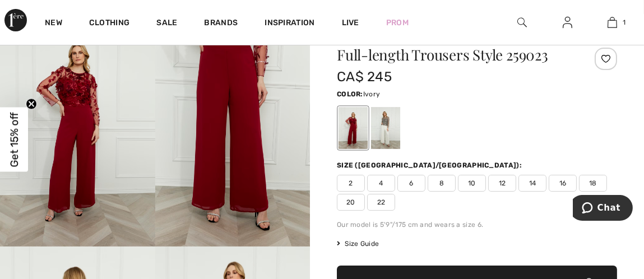 The width and height of the screenshot is (644, 279). I want to click on span: 18, so click(593, 184).